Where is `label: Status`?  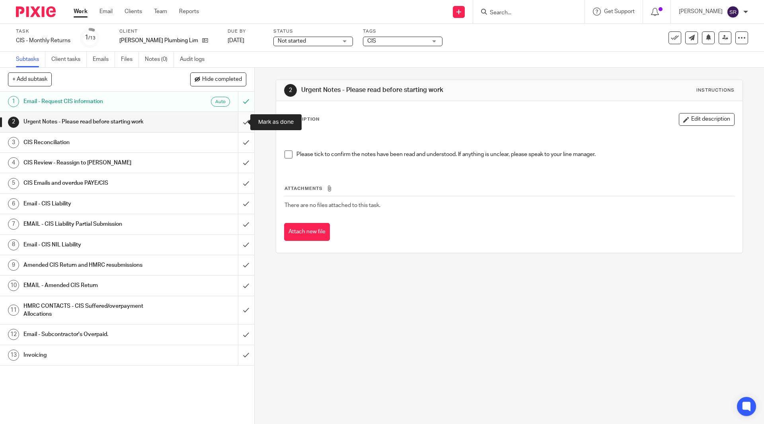
label: Status is located at coordinates (313, 31).